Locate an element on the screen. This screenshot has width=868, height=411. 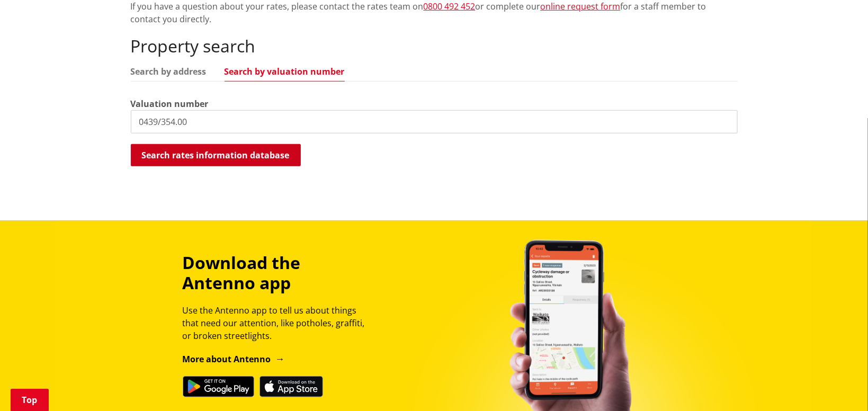
a: Top is located at coordinates (29, 400).